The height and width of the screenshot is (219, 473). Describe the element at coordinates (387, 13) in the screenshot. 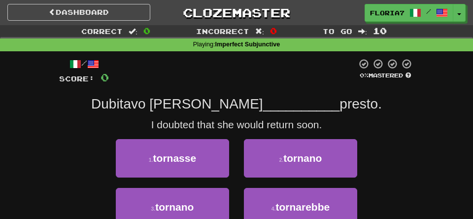

I see `span: Floria7` at that location.